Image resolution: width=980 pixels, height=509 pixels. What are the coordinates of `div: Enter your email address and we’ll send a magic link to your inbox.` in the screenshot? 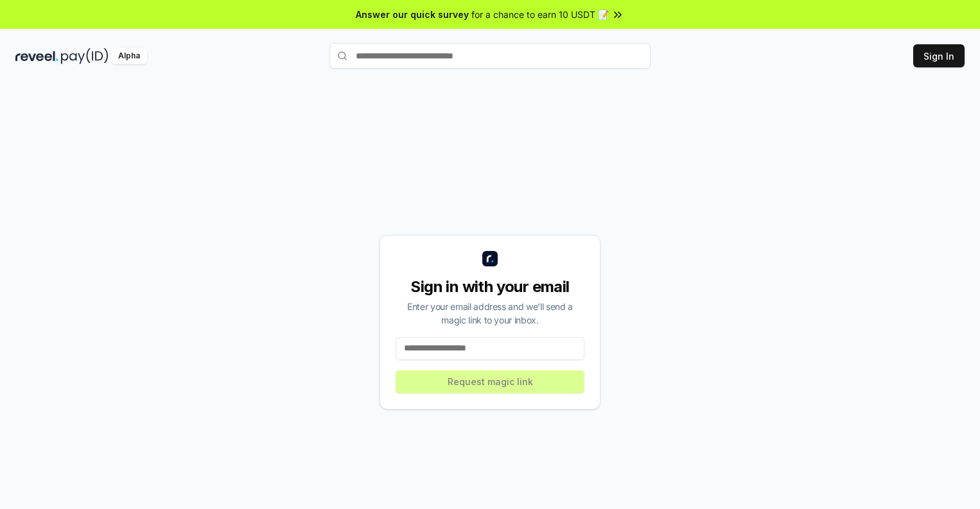 It's located at (490, 313).